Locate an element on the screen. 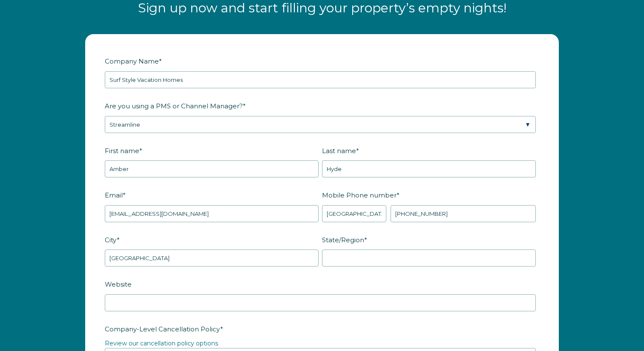  span: State/Region is located at coordinates (343, 240).